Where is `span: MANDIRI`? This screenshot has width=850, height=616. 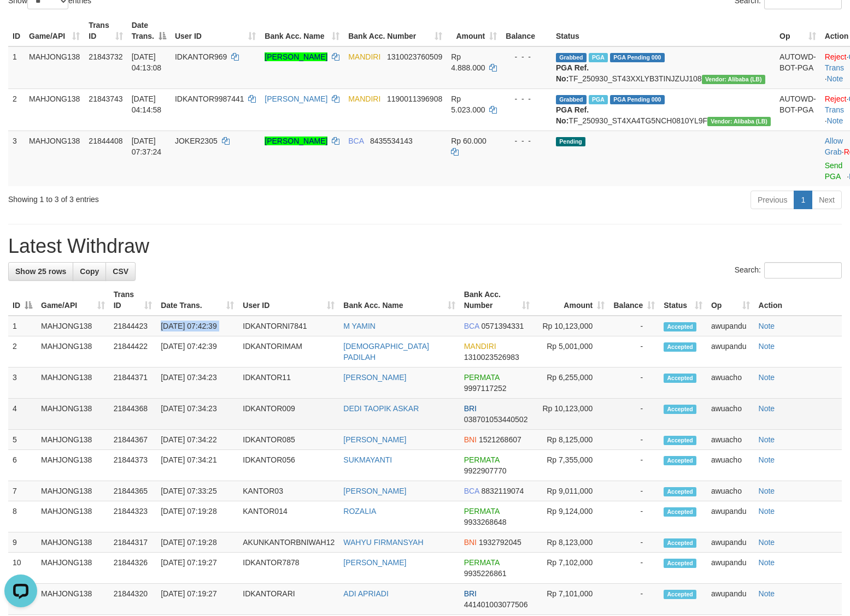
span: MANDIRI is located at coordinates (364, 99).